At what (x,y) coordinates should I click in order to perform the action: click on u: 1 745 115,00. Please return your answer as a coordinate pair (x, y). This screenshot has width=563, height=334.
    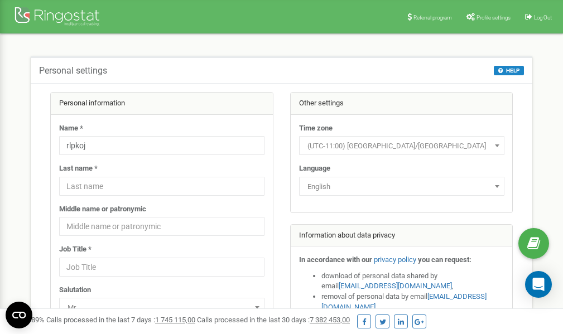
    Looking at the image, I should click on (175, 320).